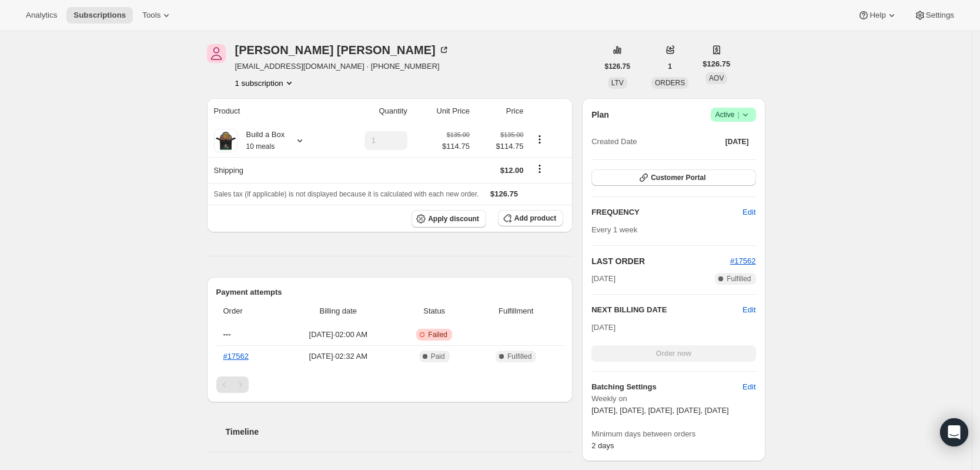  What do you see at coordinates (716, 78) in the screenshot?
I see `span: AOV` at bounding box center [716, 78].